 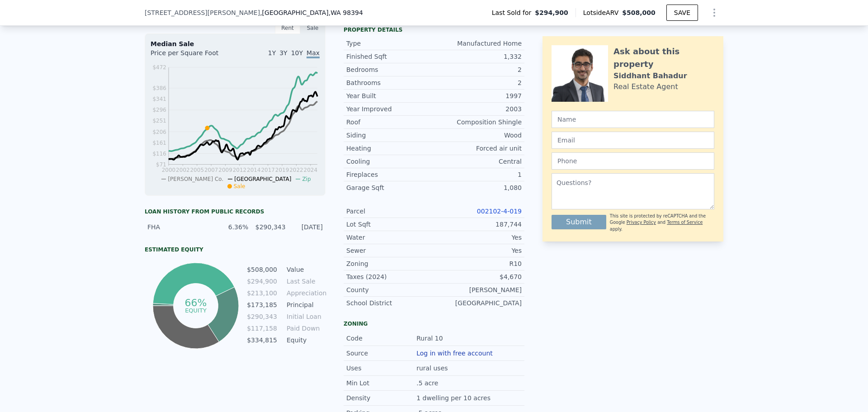 I want to click on tspan: $472, so click(x=159, y=67).